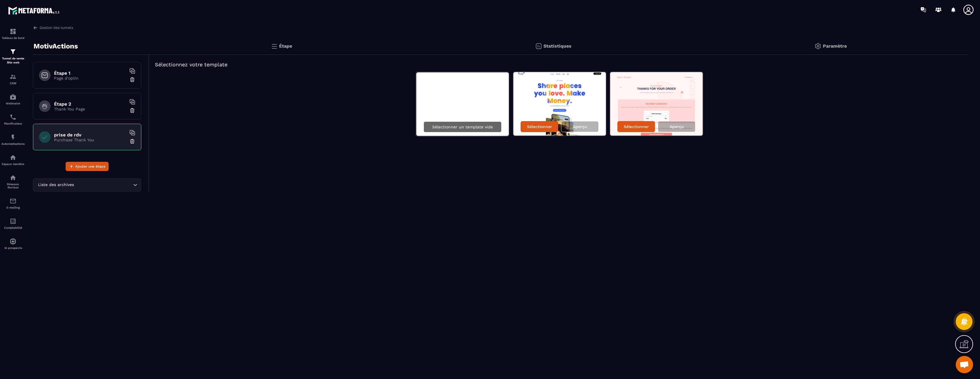 This screenshot has height=379, width=980. Describe the element at coordinates (103, 185) in the screenshot. I see `input: Search for option` at that location.